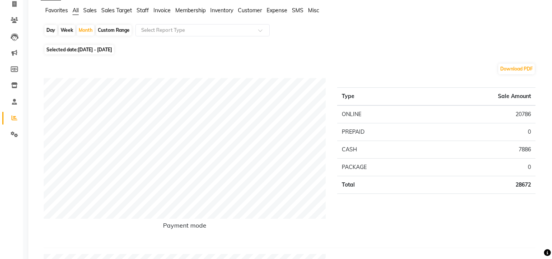 This screenshot has width=552, height=259. What do you see at coordinates (143, 10) in the screenshot?
I see `span: Staff` at bounding box center [143, 10].